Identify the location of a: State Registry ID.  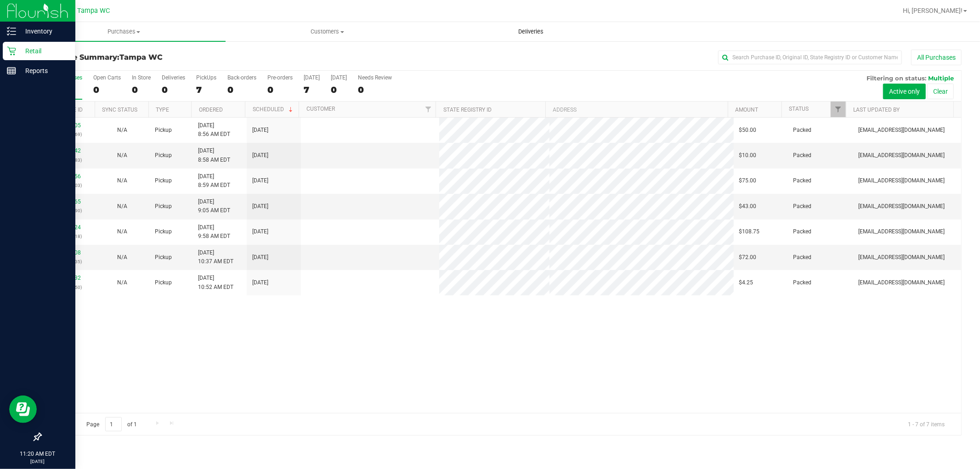
(467, 110).